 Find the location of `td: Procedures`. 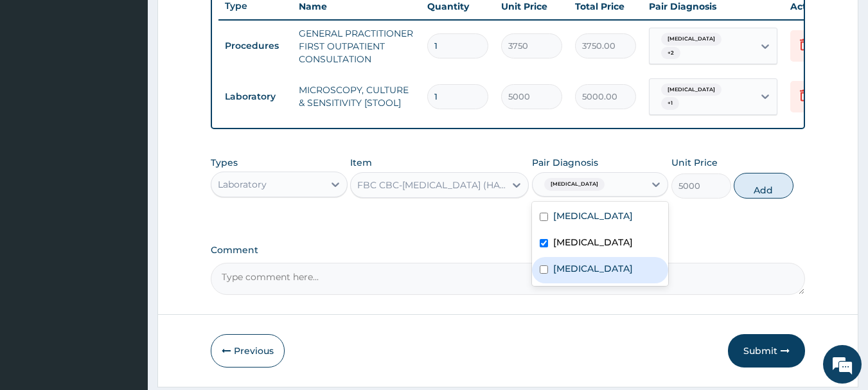

td: Procedures is located at coordinates (255, 45).